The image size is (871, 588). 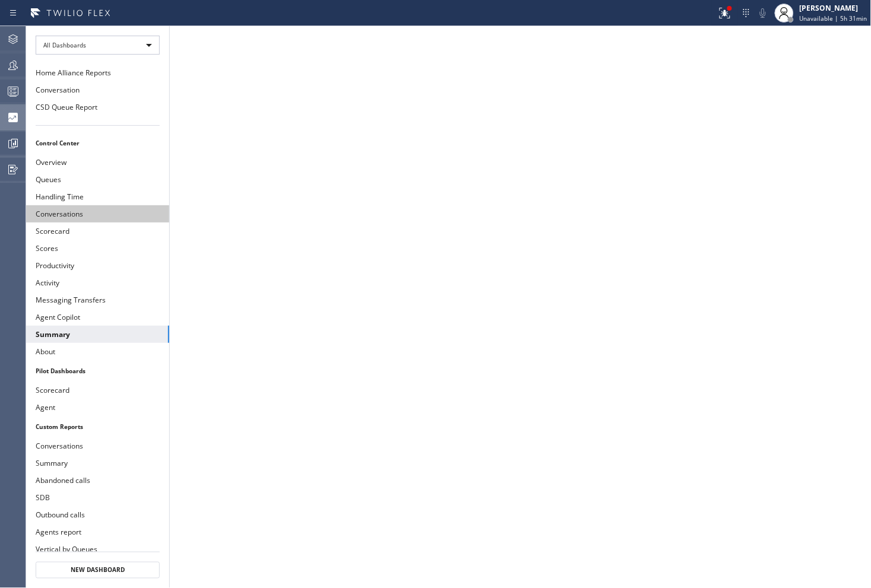 What do you see at coordinates (97, 570) in the screenshot?
I see `button: New Dashboard` at bounding box center [97, 570].